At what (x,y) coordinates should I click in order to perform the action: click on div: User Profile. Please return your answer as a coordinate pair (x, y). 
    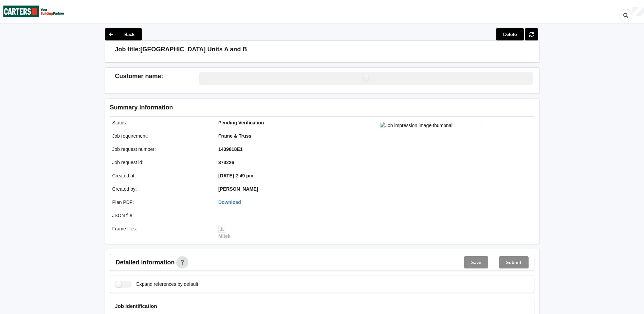
    Looking at the image, I should click on (638, 12).